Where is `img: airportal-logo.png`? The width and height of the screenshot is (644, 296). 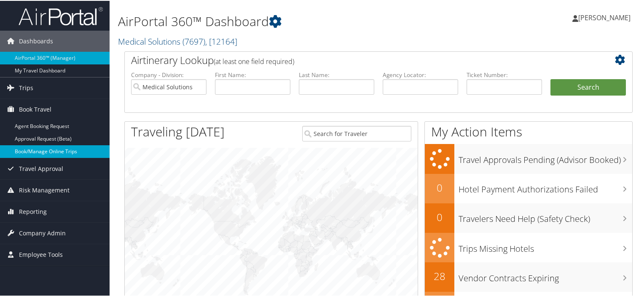
img: airportal-logo.png is located at coordinates (61, 15).